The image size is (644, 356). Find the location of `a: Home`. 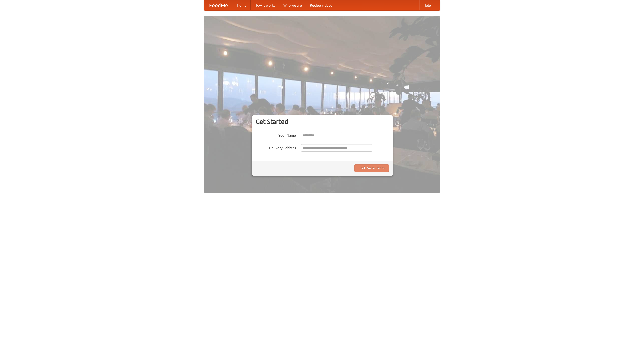

a: Home is located at coordinates (242, 5).